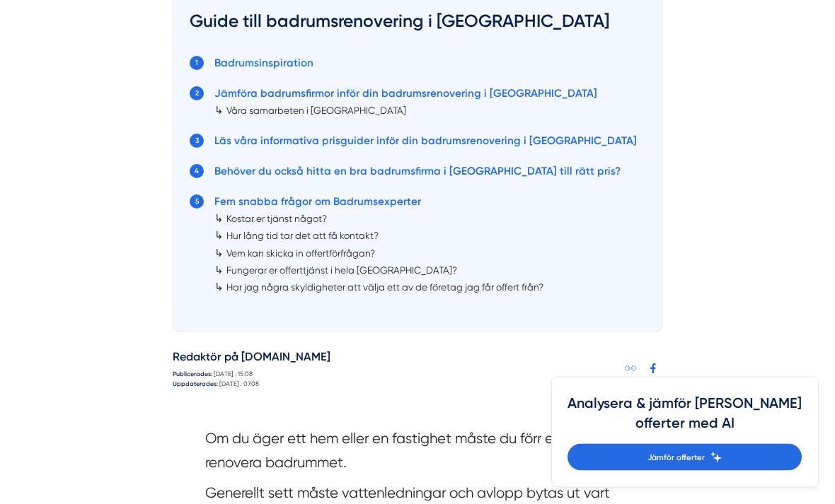  Describe the element at coordinates (676, 458) in the screenshot. I see `span: Jämför offerter` at that location.